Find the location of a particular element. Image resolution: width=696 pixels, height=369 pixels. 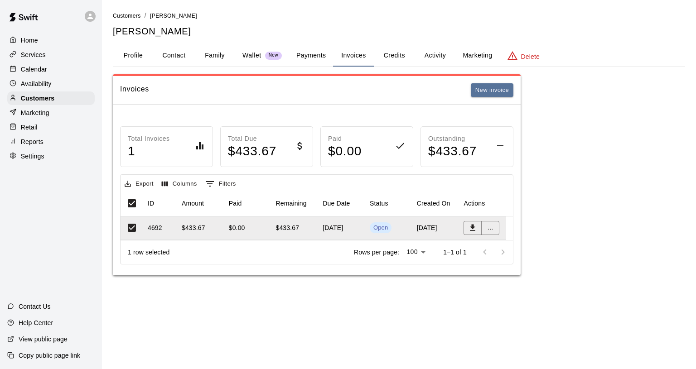

p: Calendar is located at coordinates (34, 69).